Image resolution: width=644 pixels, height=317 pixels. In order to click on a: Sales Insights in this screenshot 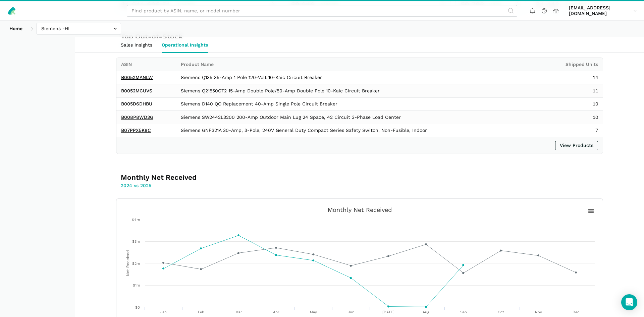, I will do `click(136, 45)`.